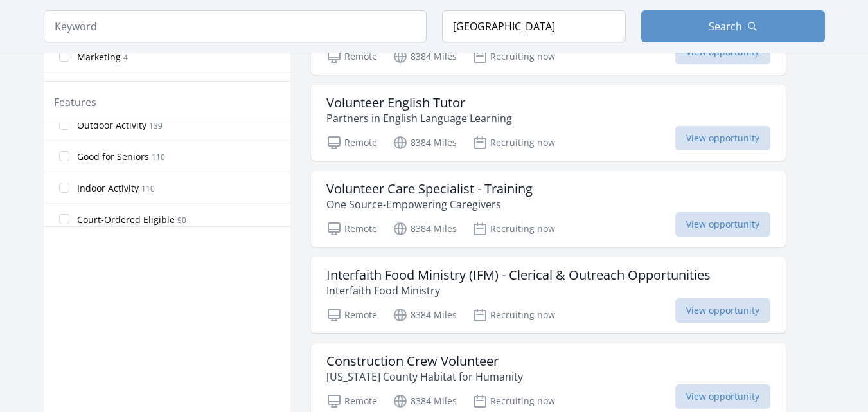 This screenshot has width=868, height=412. What do you see at coordinates (155, 125) in the screenshot?
I see `span: 139` at bounding box center [155, 125].